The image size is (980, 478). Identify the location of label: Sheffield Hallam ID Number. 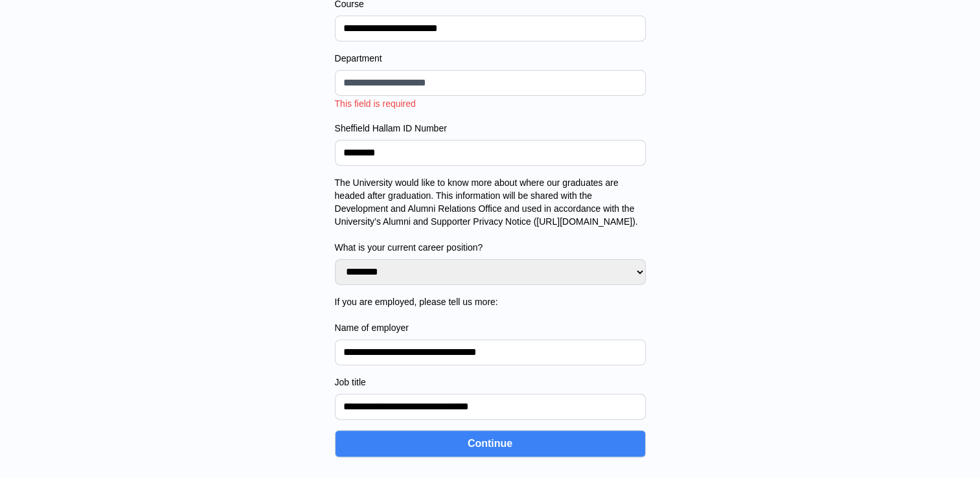
(490, 128).